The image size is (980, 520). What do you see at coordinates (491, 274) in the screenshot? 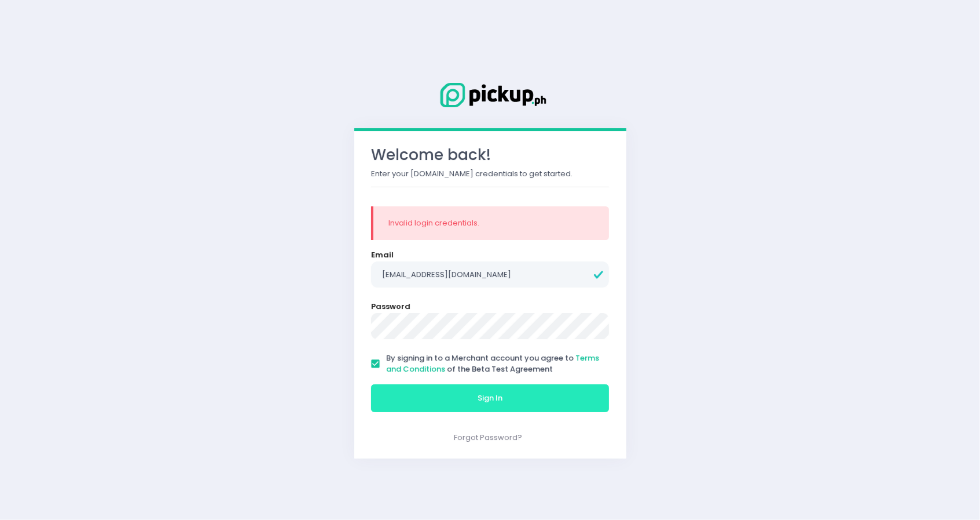
I see `input: Email` at bounding box center [491, 274].